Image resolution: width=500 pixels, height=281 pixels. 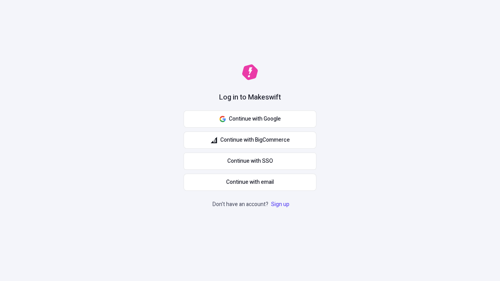 I want to click on button: Continue with email, so click(x=250, y=182).